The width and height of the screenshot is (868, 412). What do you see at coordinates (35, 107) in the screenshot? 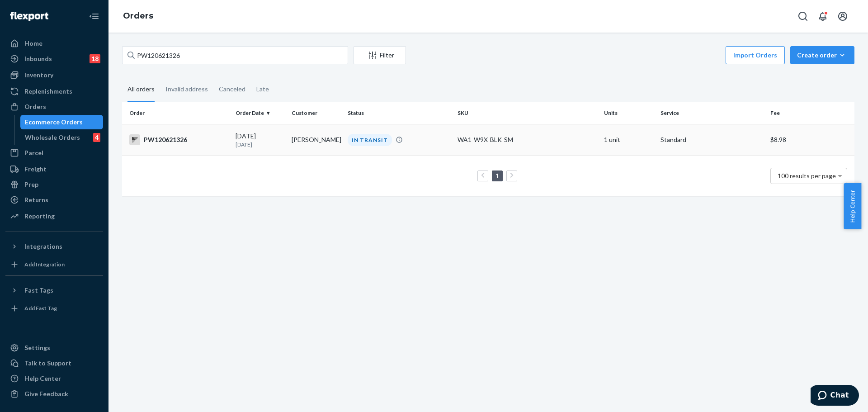
I see `div: Orders` at bounding box center [35, 107].